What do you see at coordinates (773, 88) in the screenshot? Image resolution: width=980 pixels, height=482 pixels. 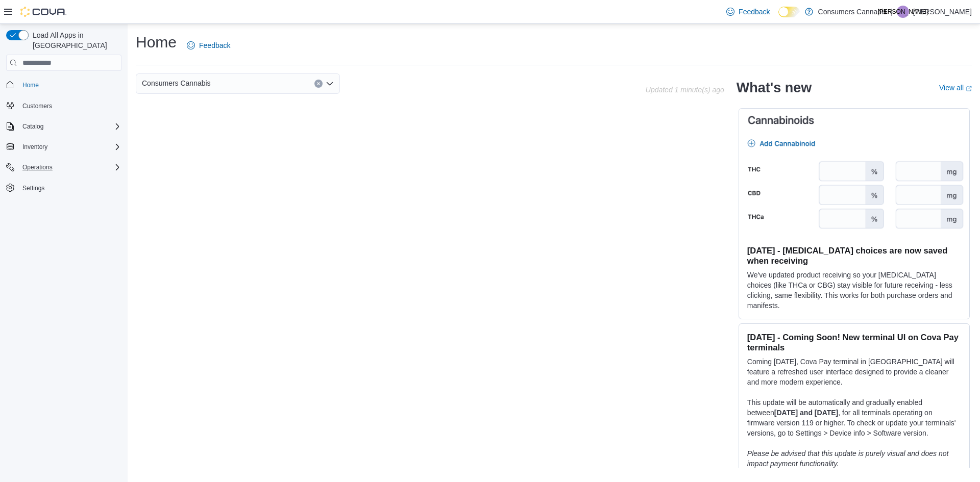 I see `h2: What's new` at bounding box center [773, 88].